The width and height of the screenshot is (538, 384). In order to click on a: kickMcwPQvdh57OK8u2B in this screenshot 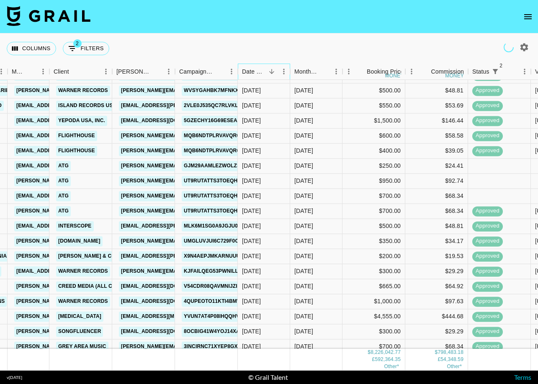, I will do `click(218, 75)`.